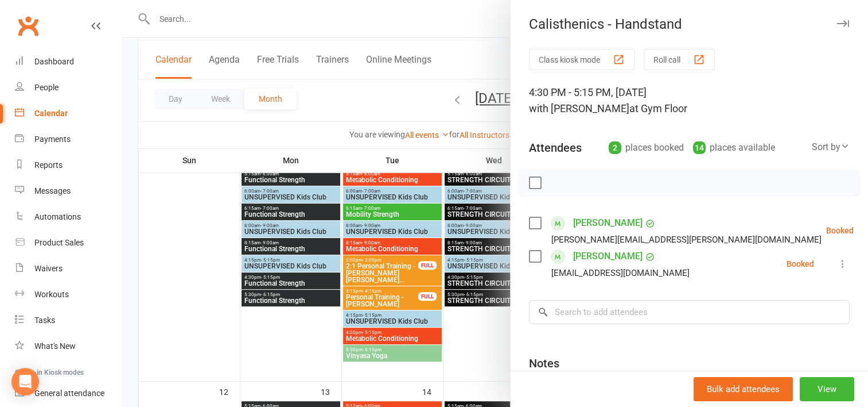 This screenshot has width=868, height=407. Describe the element at coordinates (734, 147) in the screenshot. I see `div: places available` at that location.